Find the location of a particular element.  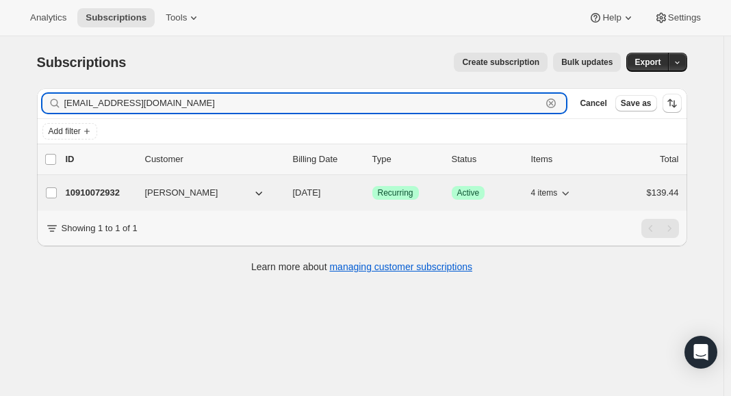

button: Settings is located at coordinates (678, 18).